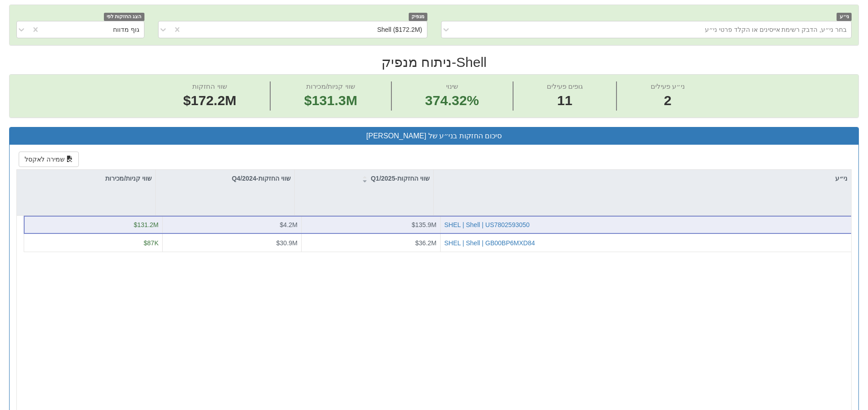  I want to click on span: גופים פעילים, so click(564, 86).